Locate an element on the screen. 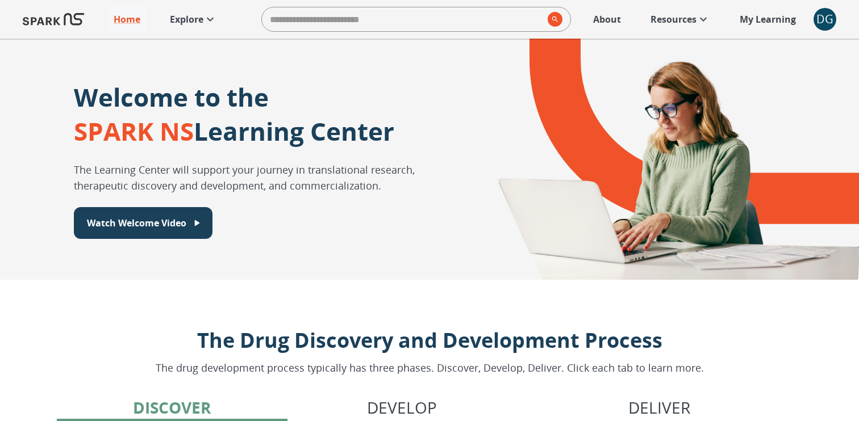 The height and width of the screenshot is (421, 859). p: About is located at coordinates (607, 19).